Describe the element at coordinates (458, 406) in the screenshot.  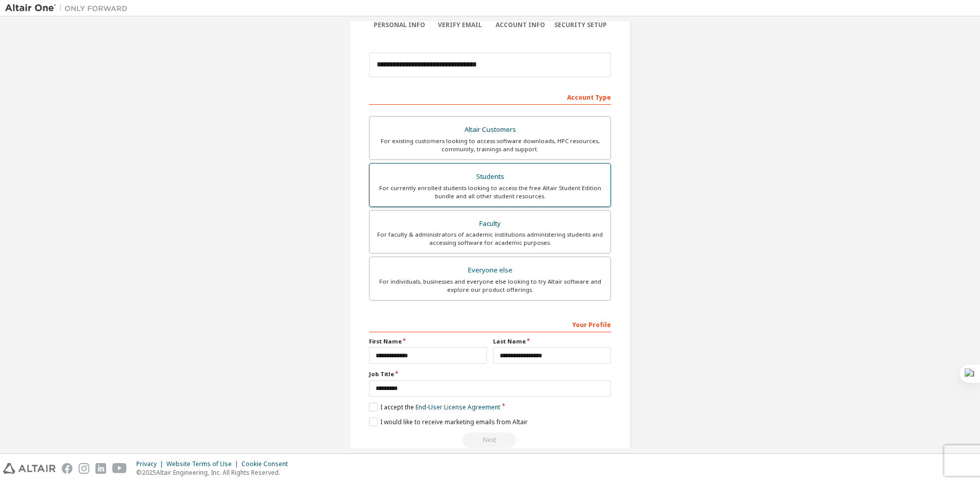
I see `a: End-User License Agreement` at that location.